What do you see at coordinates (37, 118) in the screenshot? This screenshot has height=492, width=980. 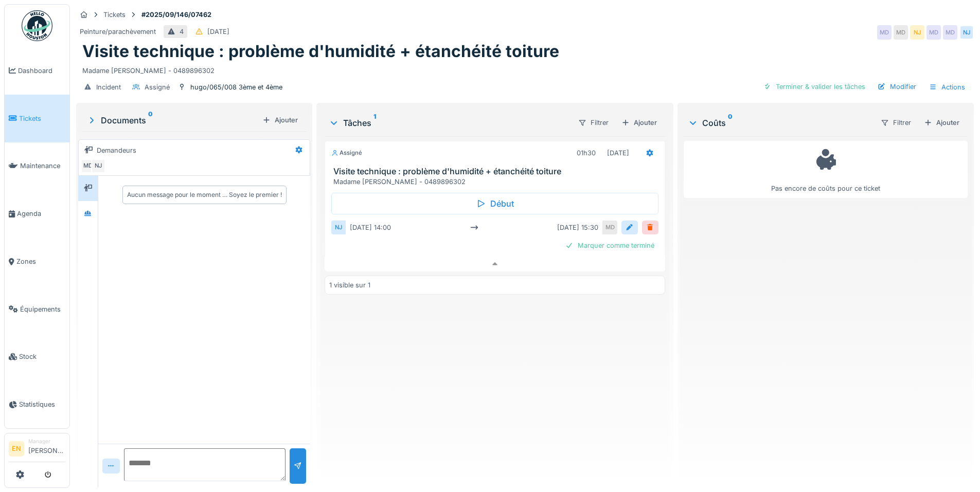 I see `a: Tickets` at bounding box center [37, 118].